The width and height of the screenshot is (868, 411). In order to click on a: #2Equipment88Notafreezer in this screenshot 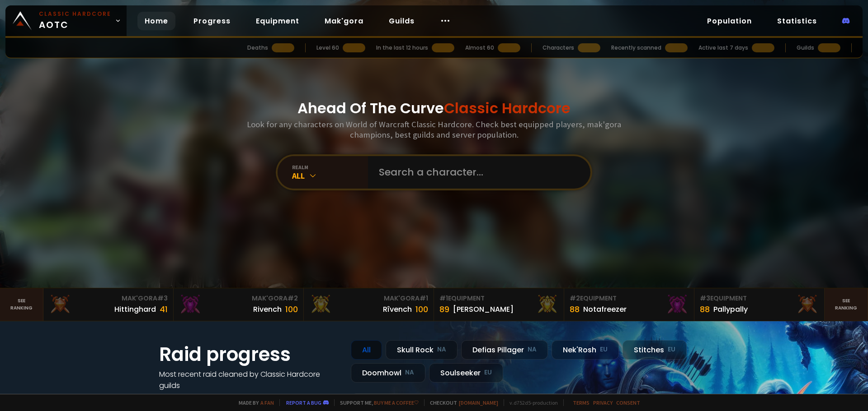, I will do `click(629, 304)`.